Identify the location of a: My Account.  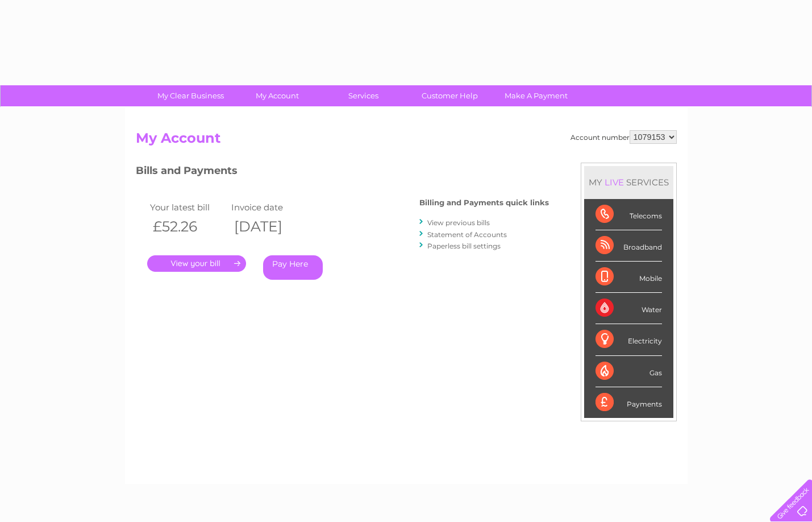
(277, 96).